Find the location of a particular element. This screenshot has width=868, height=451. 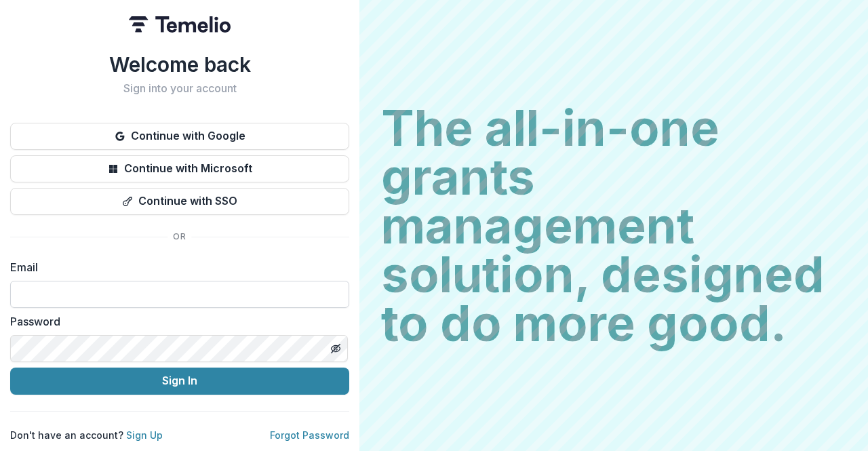

a: Sign Up is located at coordinates (145, 435).